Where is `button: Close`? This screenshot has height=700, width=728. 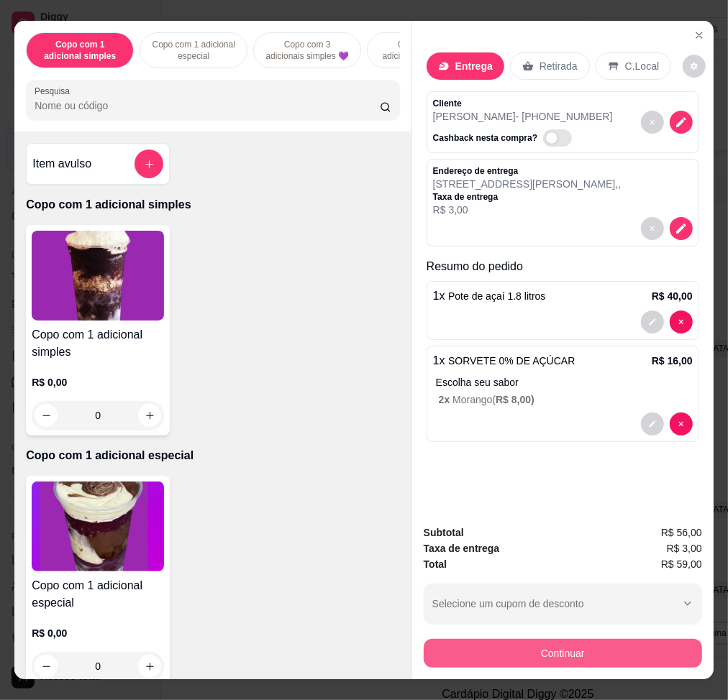 button: Close is located at coordinates (699, 35).